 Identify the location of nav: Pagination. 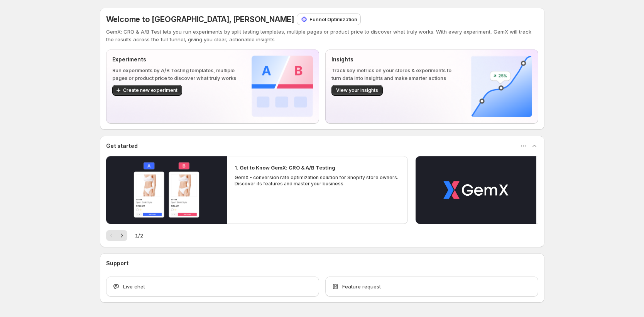
(116, 235).